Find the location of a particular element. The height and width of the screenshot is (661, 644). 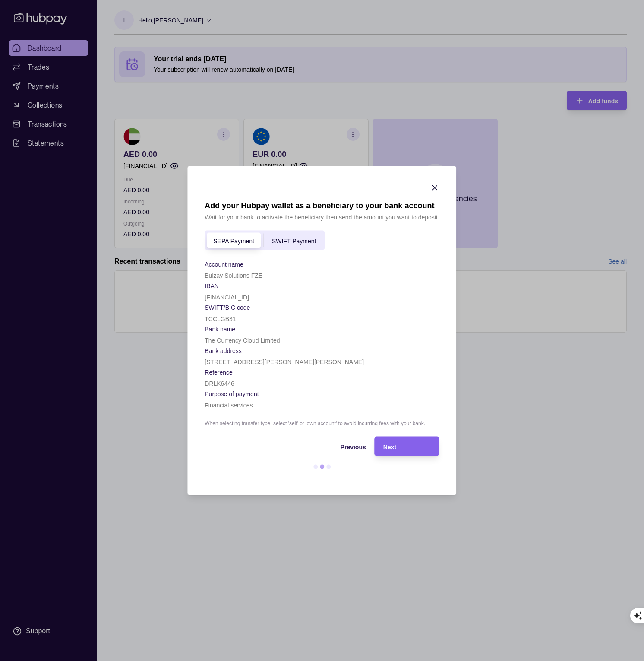

span: SEPA Payment is located at coordinates (234, 241).